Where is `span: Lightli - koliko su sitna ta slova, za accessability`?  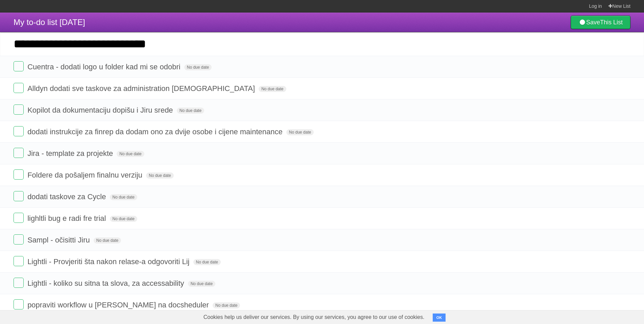 span: Lightli - koliko su sitna ta slova, za accessability is located at coordinates (107, 283).